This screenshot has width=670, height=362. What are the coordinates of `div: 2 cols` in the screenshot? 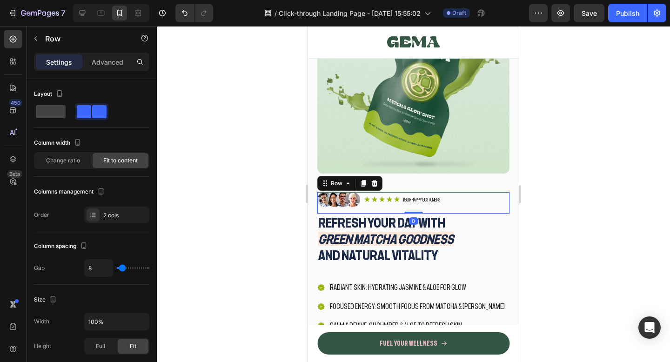 It's located at (125, 216).